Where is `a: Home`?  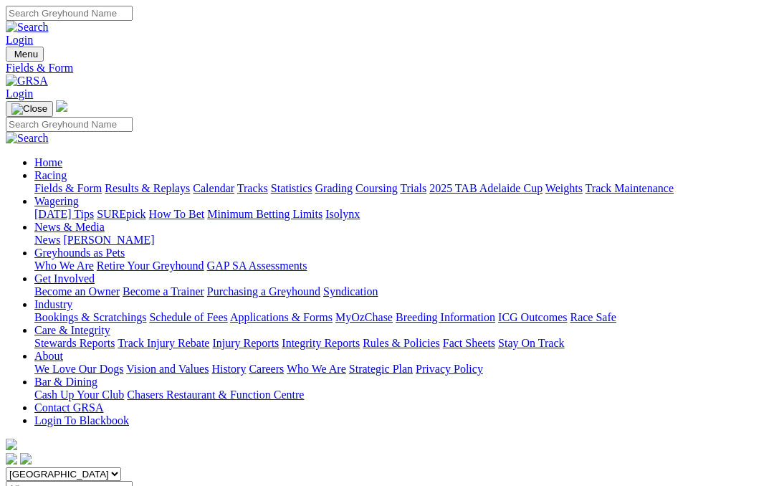
a: Home is located at coordinates (48, 162).